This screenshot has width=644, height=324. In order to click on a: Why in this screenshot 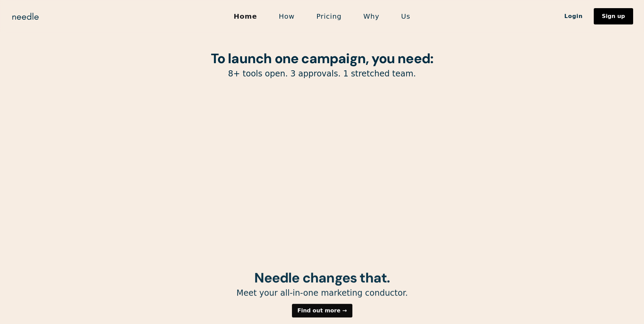, I will do `click(371, 16)`.